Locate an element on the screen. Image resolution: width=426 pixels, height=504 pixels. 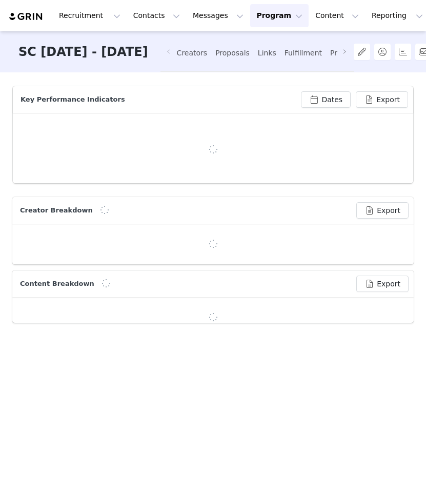
img: grin logo is located at coordinates (26, 16).